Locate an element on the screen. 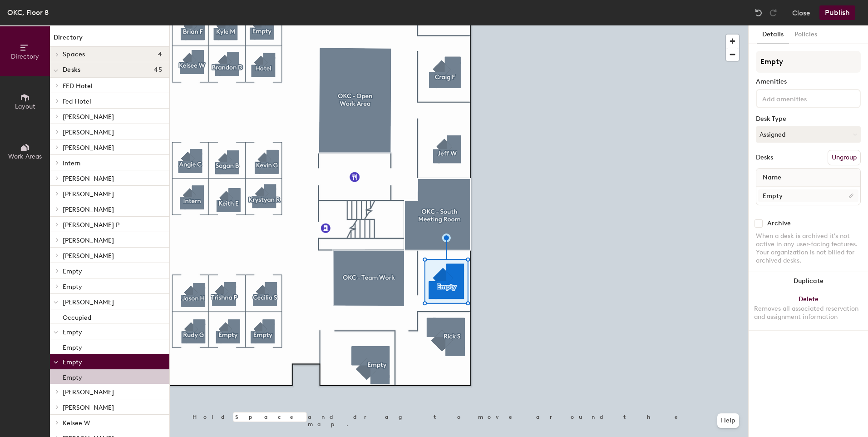 The height and width of the screenshot is (437, 868). div: OKC, Floor 8 is located at coordinates (27, 12).